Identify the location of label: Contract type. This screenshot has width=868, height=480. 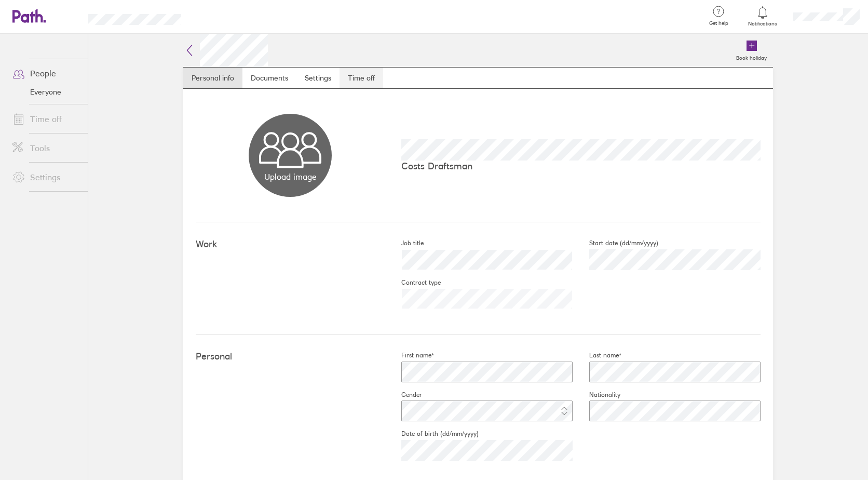
(413, 282).